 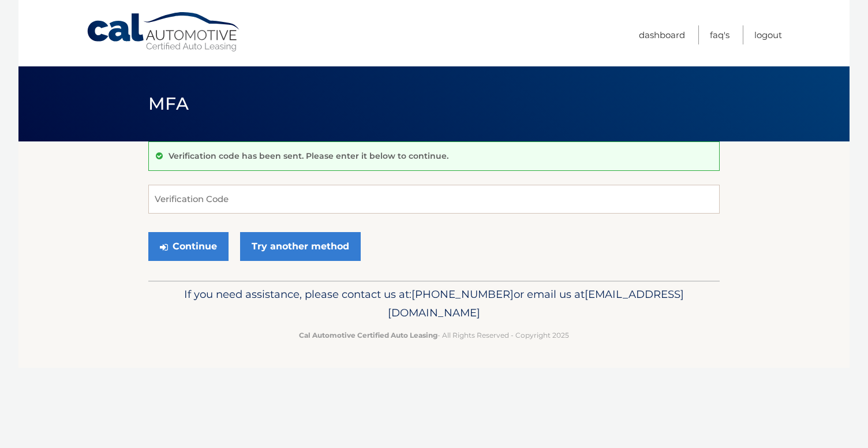 I want to click on a: FAQ's, so click(x=719, y=35).